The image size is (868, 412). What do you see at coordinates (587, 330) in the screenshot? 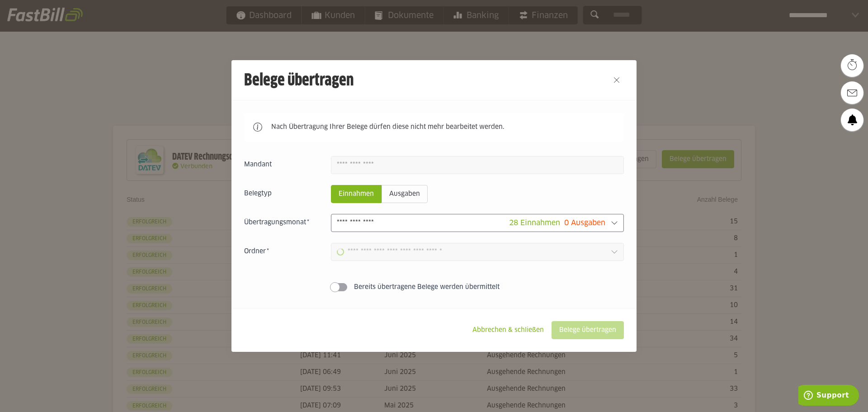
I see `sl-button: Belege übertragen` at bounding box center [587, 330].